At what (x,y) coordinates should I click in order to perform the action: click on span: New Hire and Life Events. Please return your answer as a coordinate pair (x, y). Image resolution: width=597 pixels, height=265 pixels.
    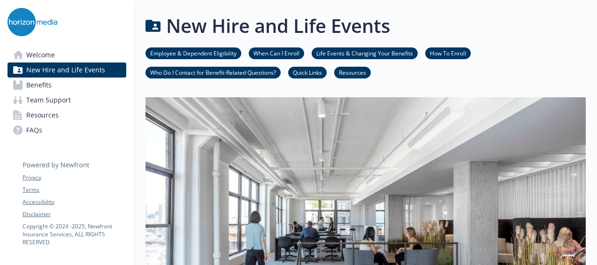
    Looking at the image, I should click on (66, 70).